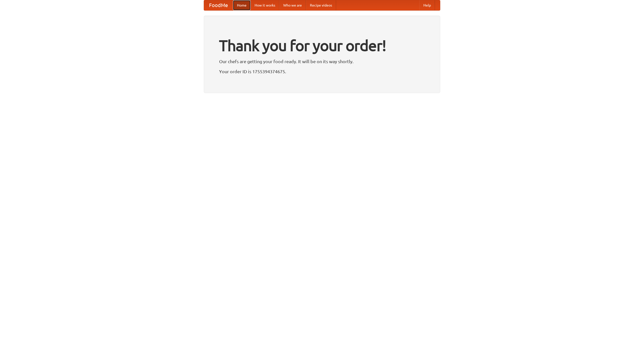 This screenshot has height=356, width=644. I want to click on h1: Thank you for your order!, so click(322, 45).